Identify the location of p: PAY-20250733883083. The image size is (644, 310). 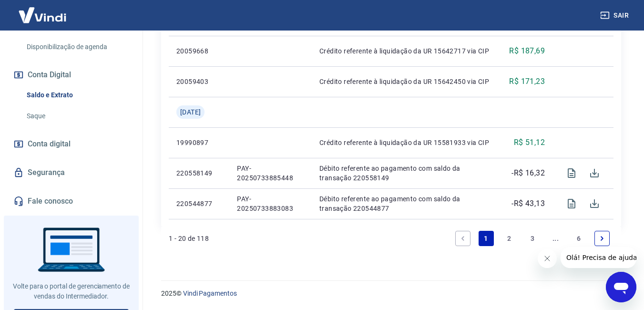
(271, 204).